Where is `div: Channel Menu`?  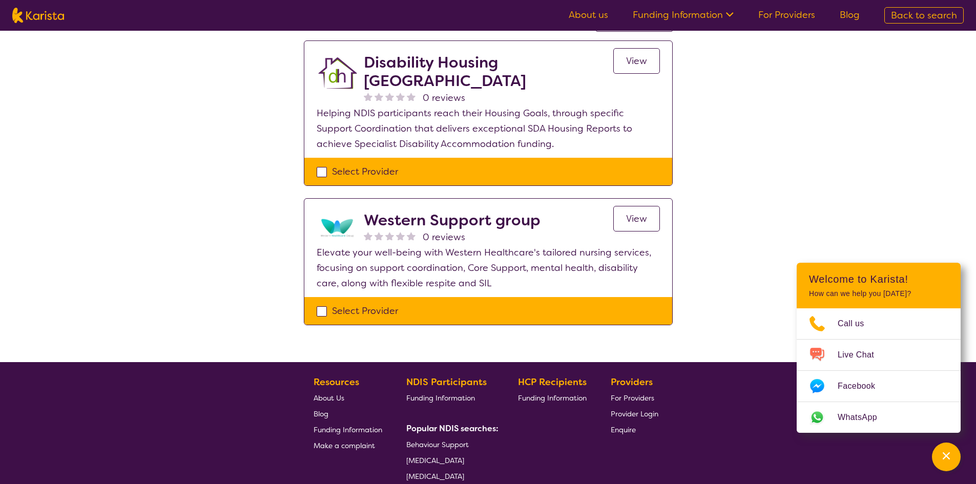
div: Channel Menu is located at coordinates (879, 348).